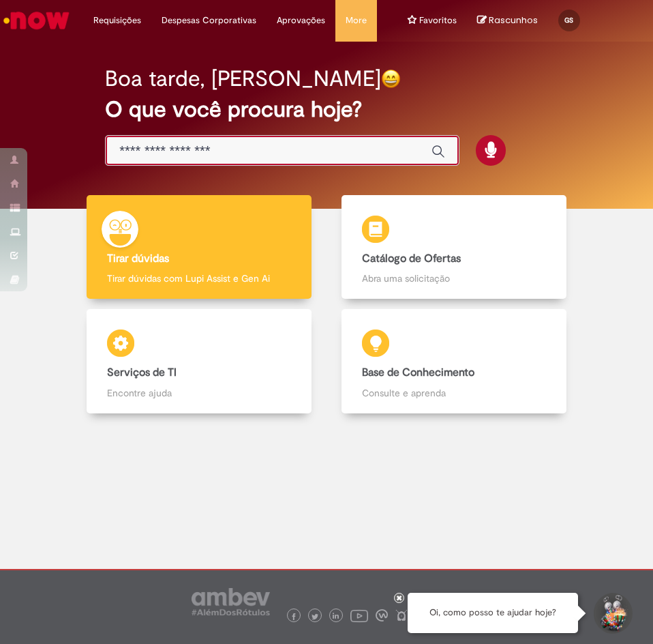 This screenshot has width=653, height=644. What do you see at coordinates (36, 21) in the screenshot?
I see `img: ServiceNow` at bounding box center [36, 21].